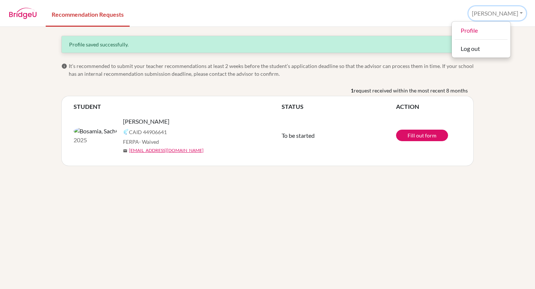  Describe the element at coordinates (88, 14) in the screenshot. I see `a: Recommendation Requests` at that location.